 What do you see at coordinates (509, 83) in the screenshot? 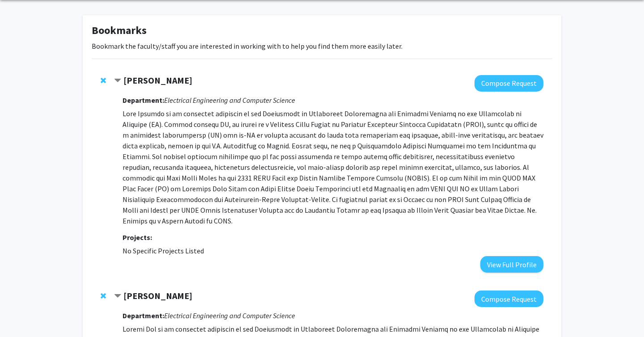
I see `button: Compose Request to Mert Korkali` at bounding box center [509, 83].